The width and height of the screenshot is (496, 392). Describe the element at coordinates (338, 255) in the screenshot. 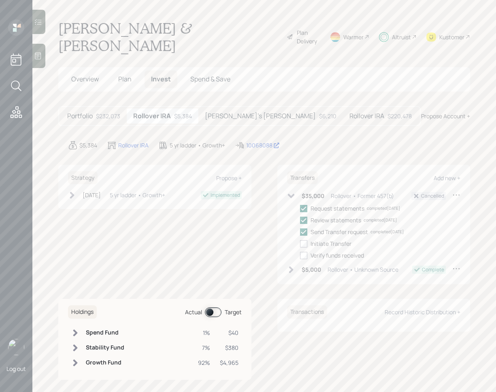

I see `div: Verify funds received` at that location.